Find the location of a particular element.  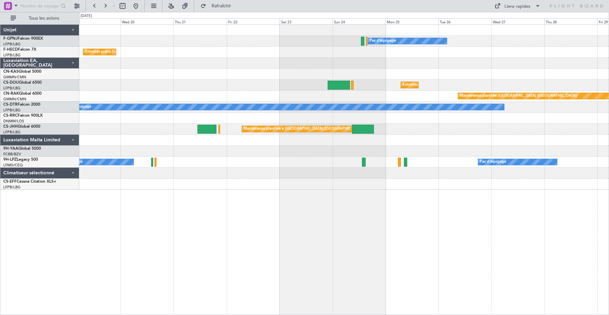

font: 9H-YAA is located at coordinates (11, 148).